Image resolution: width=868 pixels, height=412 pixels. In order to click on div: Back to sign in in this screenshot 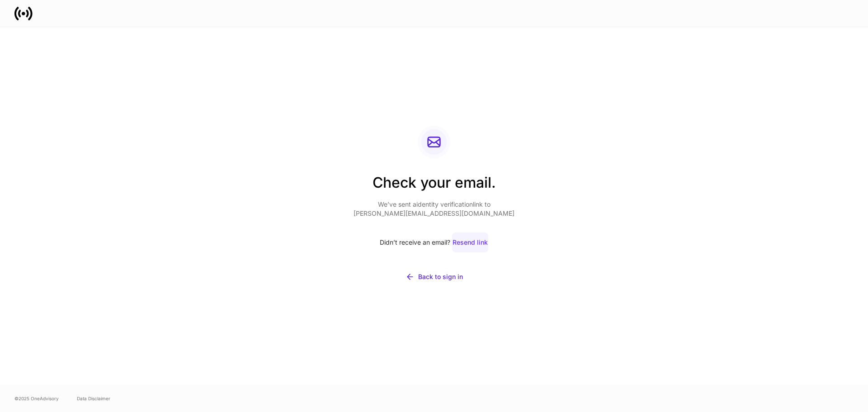, I will do `click(440, 277)`.